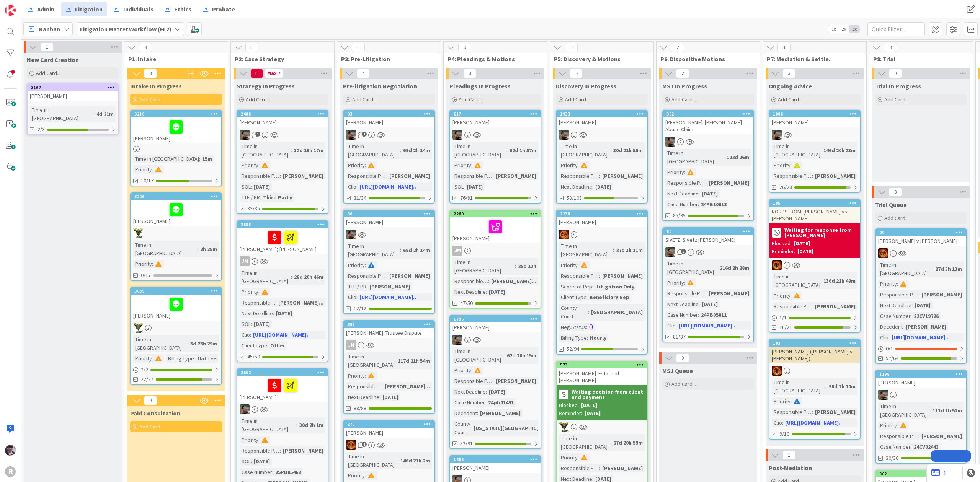 The height and width of the screenshot is (482, 980). What do you see at coordinates (385, 59) in the screenshot?
I see `span: P3: Pre-Litigation` at bounding box center [385, 59].